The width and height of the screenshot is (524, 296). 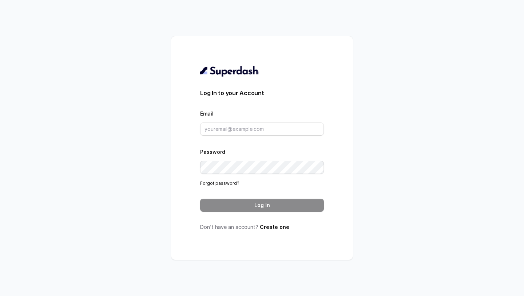 I want to click on a: Forgot password?, so click(x=220, y=183).